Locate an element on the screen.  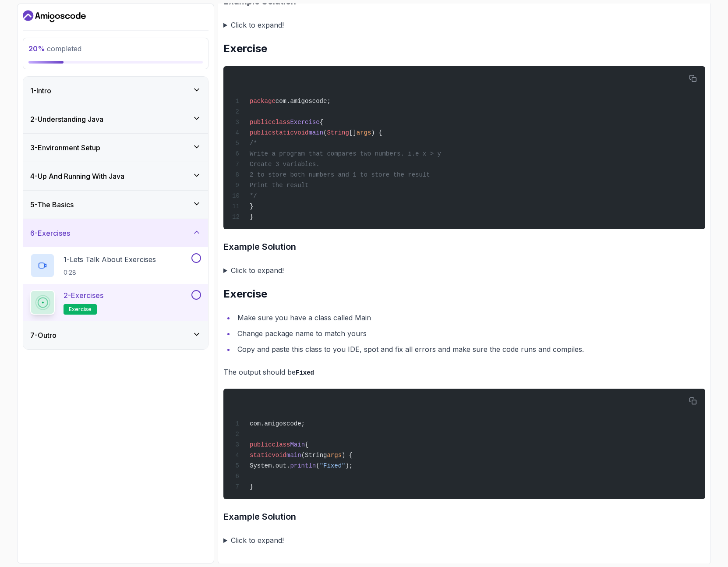
span: 20 % is located at coordinates (37, 48).